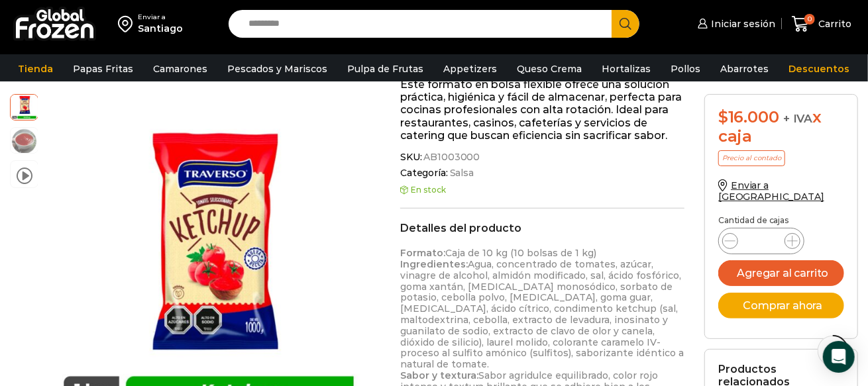  What do you see at coordinates (439, 375) in the screenshot?
I see `strong: Sabor y textura:` at bounding box center [439, 375].